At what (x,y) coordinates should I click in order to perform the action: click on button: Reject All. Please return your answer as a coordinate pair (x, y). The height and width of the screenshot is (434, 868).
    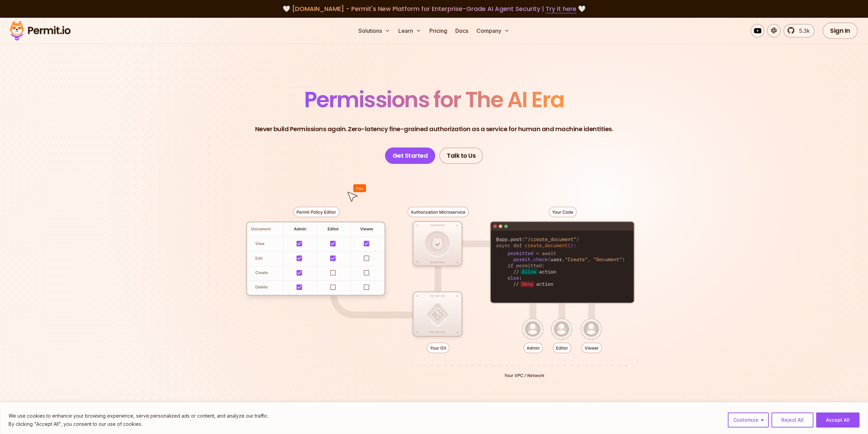
    Looking at the image, I should click on (792, 420).